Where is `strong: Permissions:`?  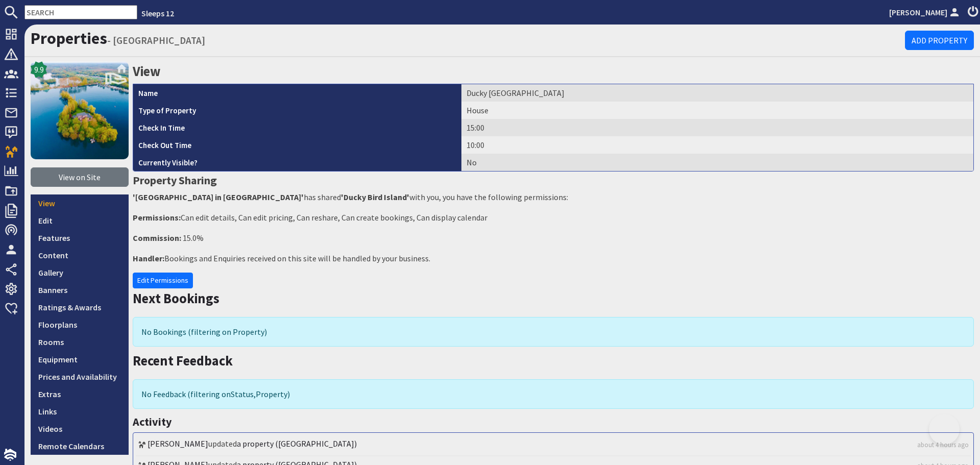
strong: Permissions: is located at coordinates (157, 217).